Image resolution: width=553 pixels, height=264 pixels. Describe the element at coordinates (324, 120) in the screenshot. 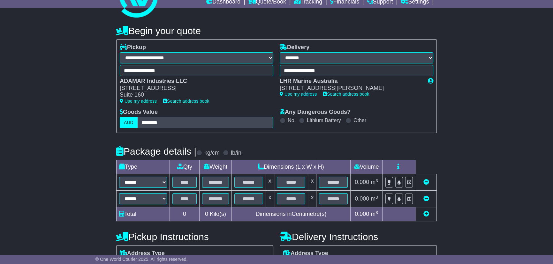

I see `label: Lithium Battery` at that location.